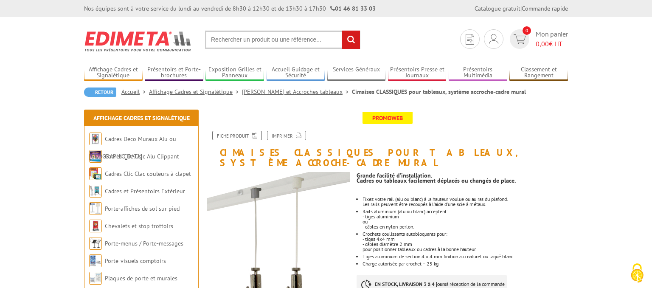 This screenshot has height=288, width=652. I want to click on a: Porte-menus / Porte-messages, so click(144, 243).